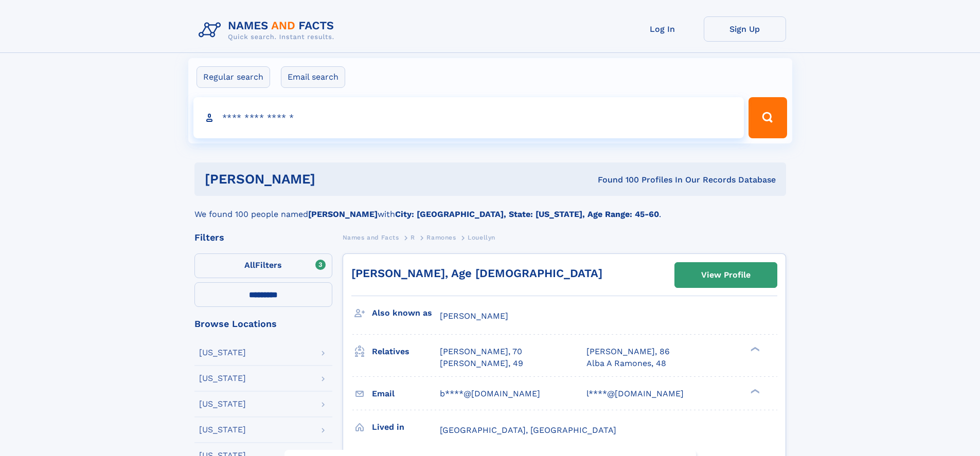  What do you see at coordinates (249, 264) in the screenshot?
I see `span: All` at bounding box center [249, 264].